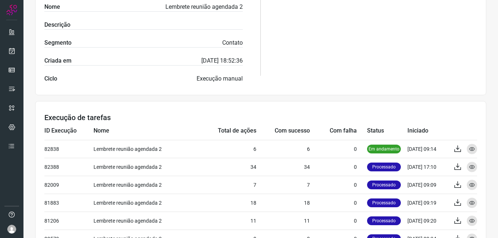 The height and width of the screenshot is (238, 498). Describe the element at coordinates (219, 79) in the screenshot. I see `p: Execução manual` at that location.